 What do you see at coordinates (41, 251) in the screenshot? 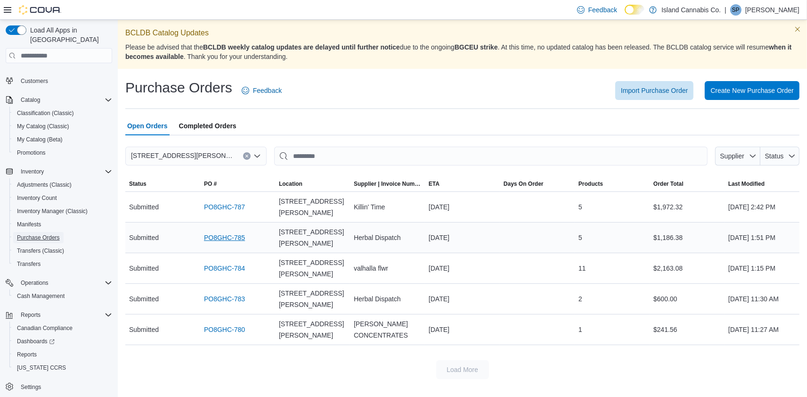
I see `a: Transfers (Classic)` at bounding box center [41, 251].